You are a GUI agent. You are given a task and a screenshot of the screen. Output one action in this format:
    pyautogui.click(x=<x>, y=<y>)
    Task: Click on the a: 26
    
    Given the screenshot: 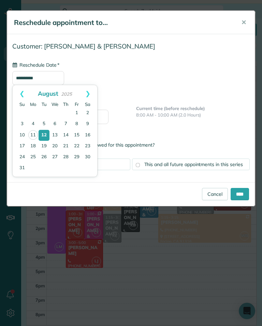 What is the action you would take?
    pyautogui.click(x=44, y=157)
    